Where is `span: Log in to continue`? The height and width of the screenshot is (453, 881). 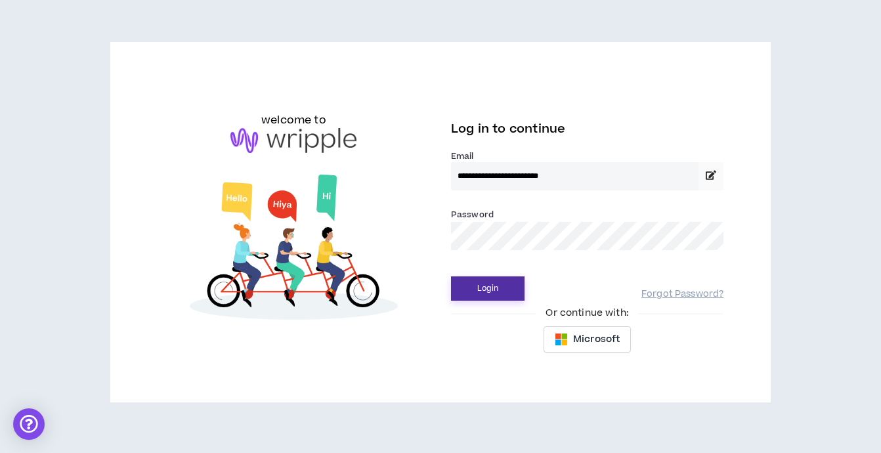
span: Log in to continue is located at coordinates (508, 129).